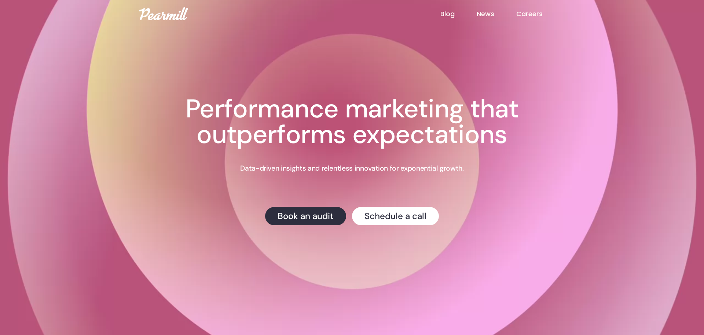 The width and height of the screenshot is (704, 335). Describe the element at coordinates (458, 14) in the screenshot. I see `a: Blog` at that location.